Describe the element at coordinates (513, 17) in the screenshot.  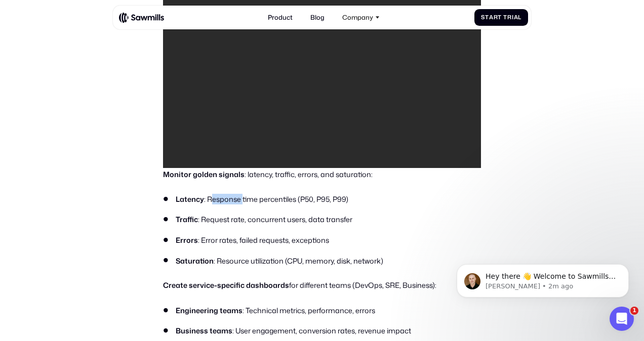
I see `span: i` at that location.